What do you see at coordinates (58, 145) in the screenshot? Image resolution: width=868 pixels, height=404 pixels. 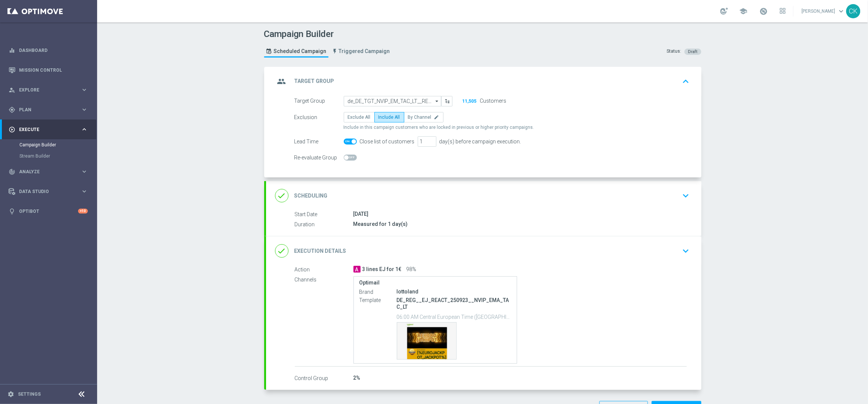 I see `div: Campaign Builder` at bounding box center [58, 145].